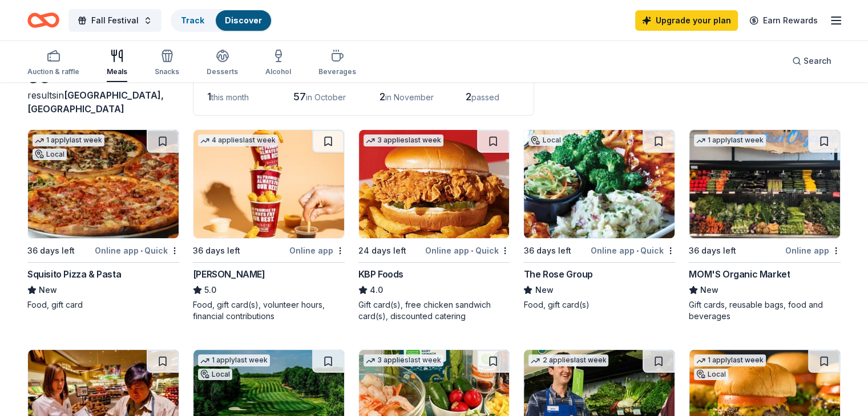 The width and height of the screenshot is (868, 416). Describe the element at coordinates (104, 102) in the screenshot. I see `div: results` at that location.